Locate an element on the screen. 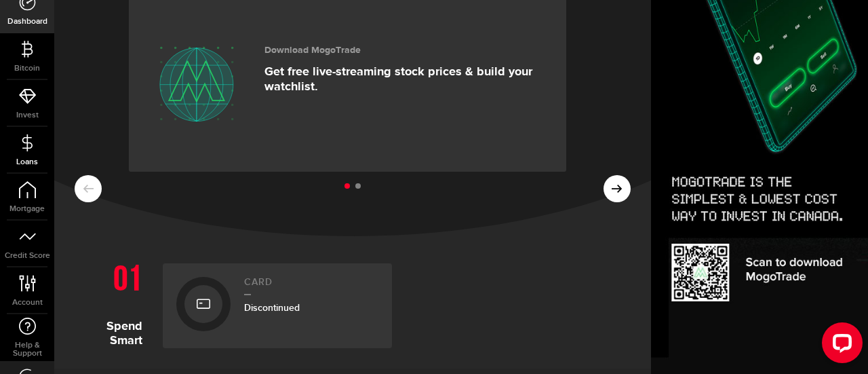  button: Open LiveChat chat widget is located at coordinates (31, 26).